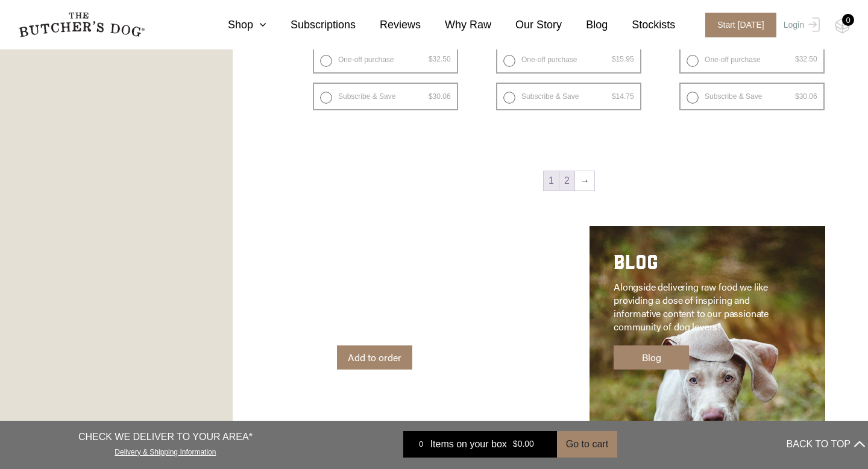 This screenshot has width=868, height=469. Describe the element at coordinates (422, 265) in the screenshot. I see `h2: APOTHECARY` at that location.